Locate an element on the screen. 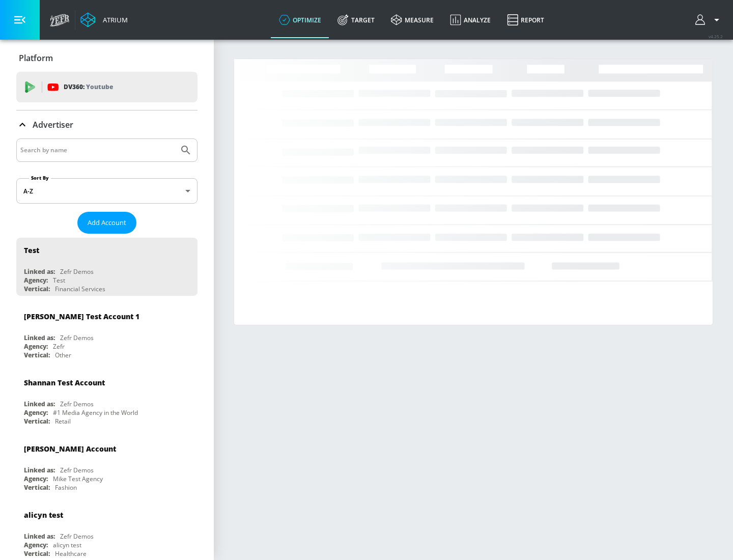 The image size is (733, 560). div: TestLinked as:Zefr DemosAgency:TestVertical:Financial Services is located at coordinates (107, 267).